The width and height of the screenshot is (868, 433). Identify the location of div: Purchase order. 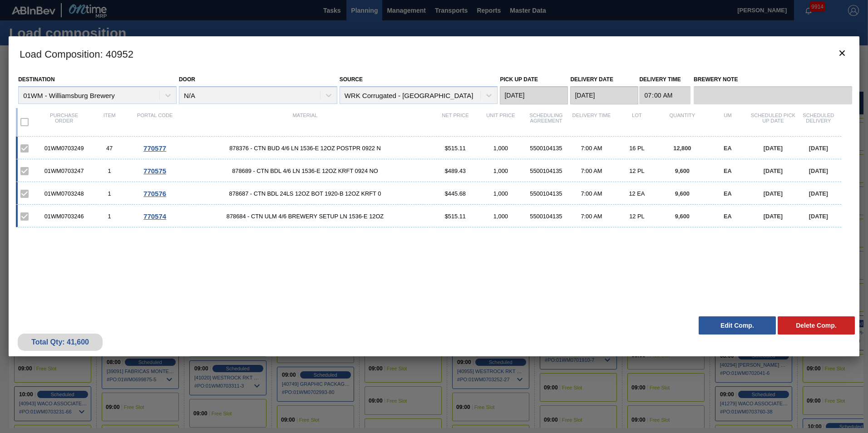
(64, 122).